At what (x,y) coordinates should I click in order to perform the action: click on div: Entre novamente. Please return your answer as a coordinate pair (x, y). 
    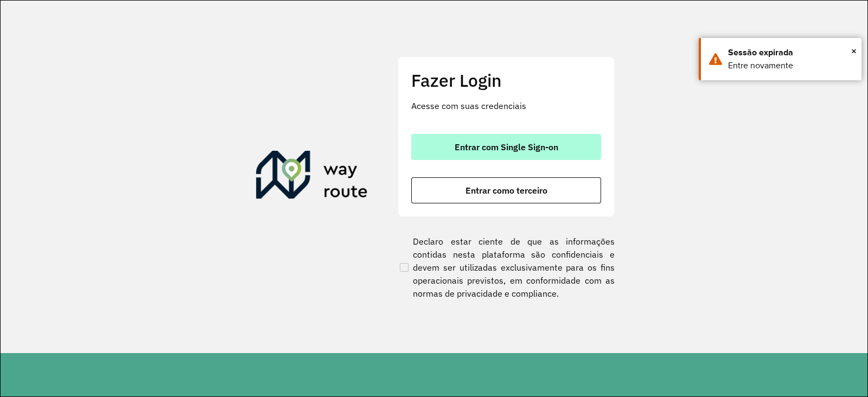
    Looking at the image, I should click on (790, 66).